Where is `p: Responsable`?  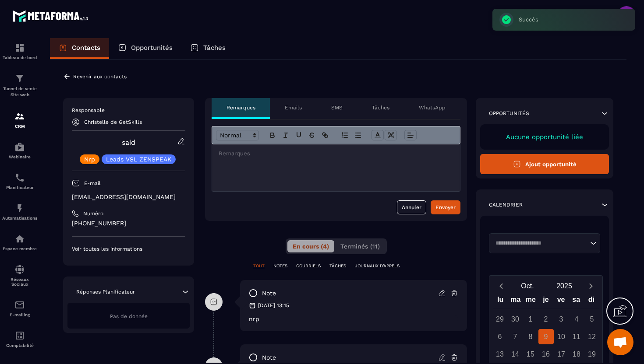 p: Responsable is located at coordinates (128, 111).